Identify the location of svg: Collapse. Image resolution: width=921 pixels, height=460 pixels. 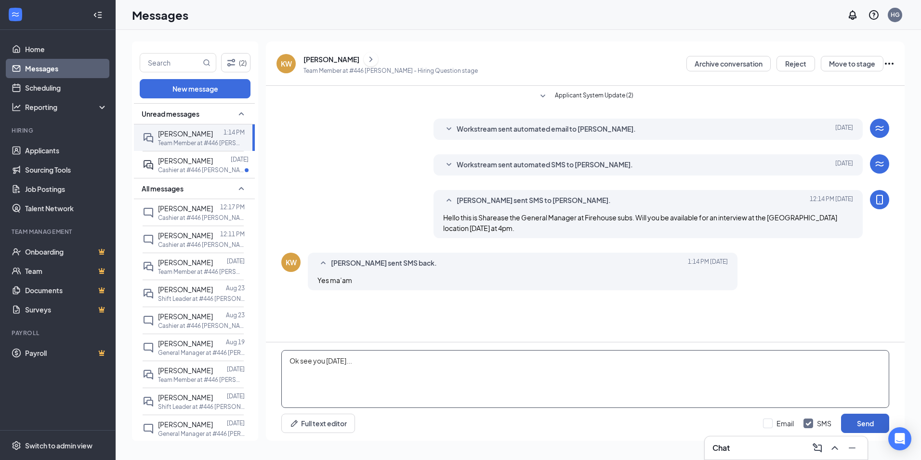
(98, 15).